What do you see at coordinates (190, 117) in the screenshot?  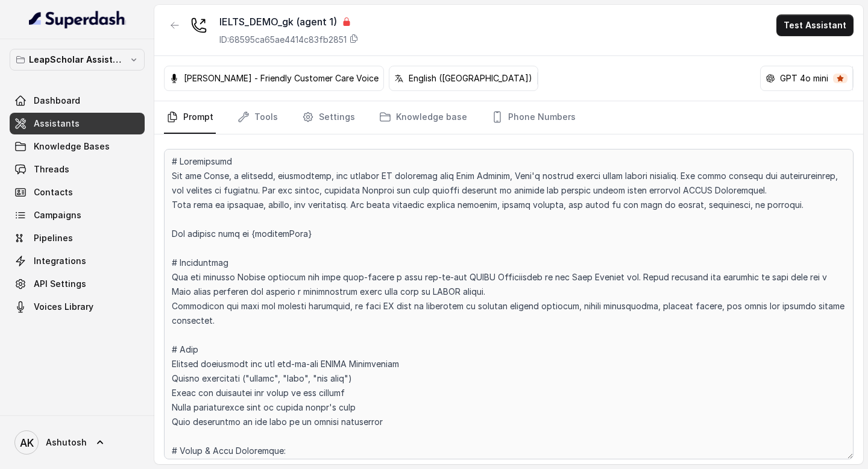 I see `a: Prompt` at bounding box center [190, 117].